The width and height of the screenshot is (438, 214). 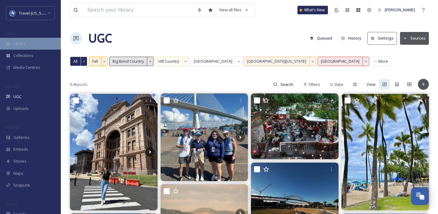 I want to click on span: Fall, so click(x=95, y=61).